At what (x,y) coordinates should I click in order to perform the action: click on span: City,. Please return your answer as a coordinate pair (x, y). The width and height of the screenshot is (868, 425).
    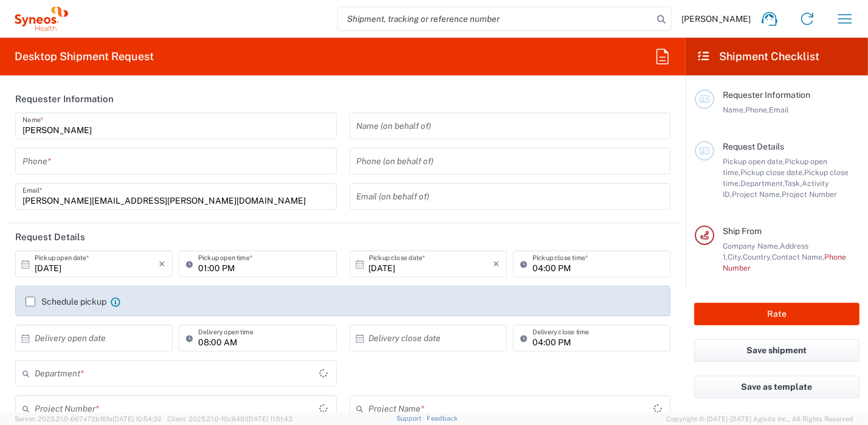
    Looking at the image, I should click on (735, 256).